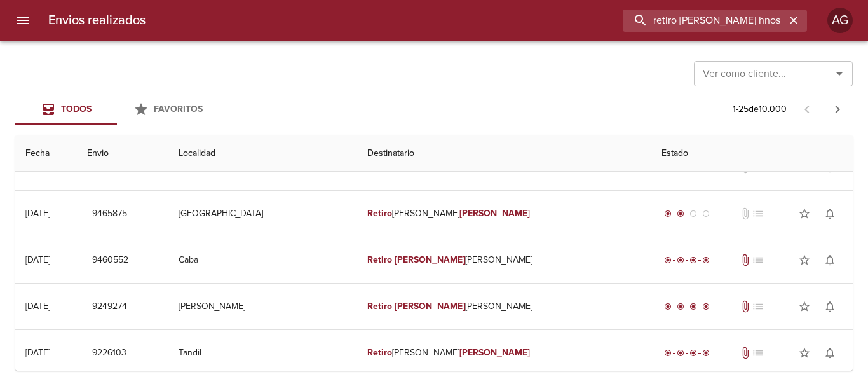 The height and width of the screenshot is (386, 868). What do you see at coordinates (110, 260) in the screenshot?
I see `button: 9460552` at bounding box center [110, 260].